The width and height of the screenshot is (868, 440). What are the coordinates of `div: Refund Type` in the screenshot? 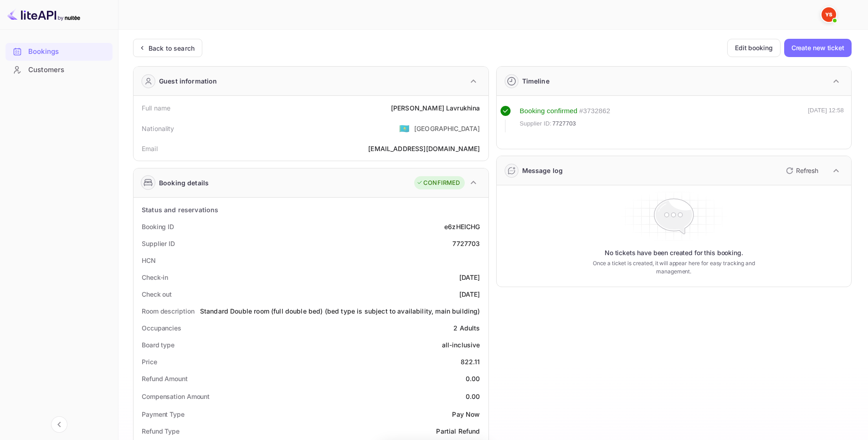 It's located at (161, 431).